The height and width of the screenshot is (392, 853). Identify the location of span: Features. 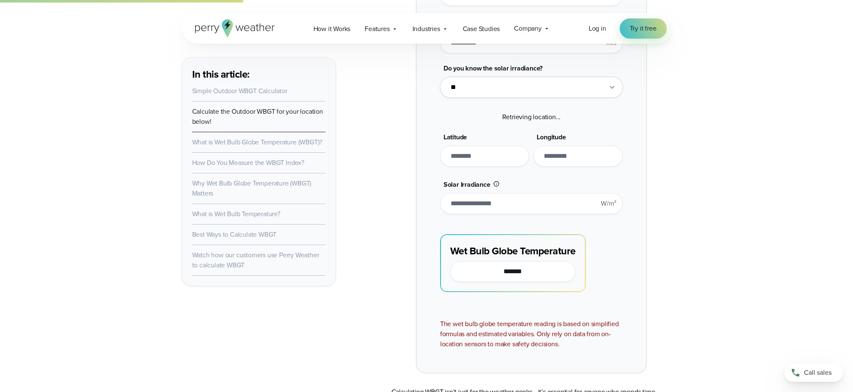
(377, 29).